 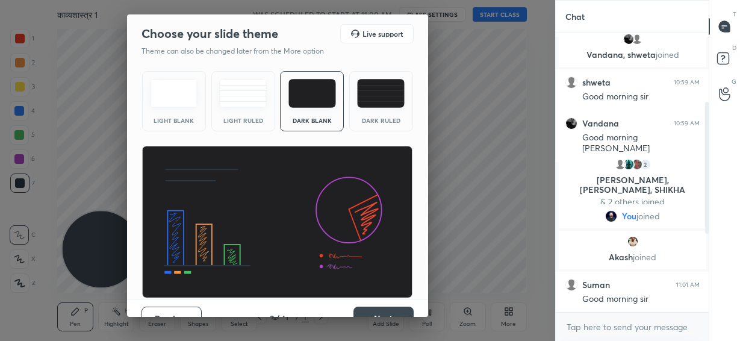 What do you see at coordinates (172, 319) in the screenshot?
I see `button: Previous` at bounding box center [172, 319].